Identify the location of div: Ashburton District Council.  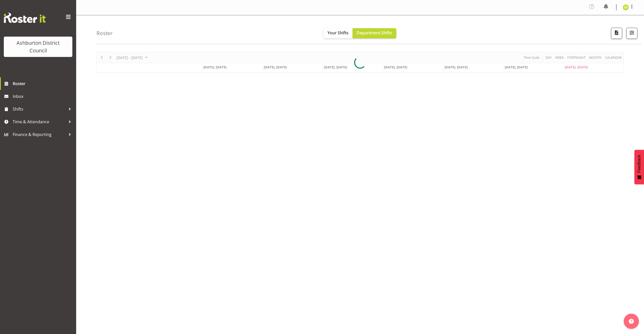
(38, 47).